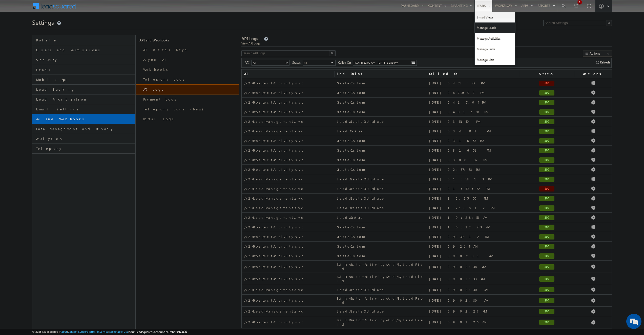  Describe the element at coordinates (89, 9) in the screenshot. I see `div: Minimize live chat window` at that location.